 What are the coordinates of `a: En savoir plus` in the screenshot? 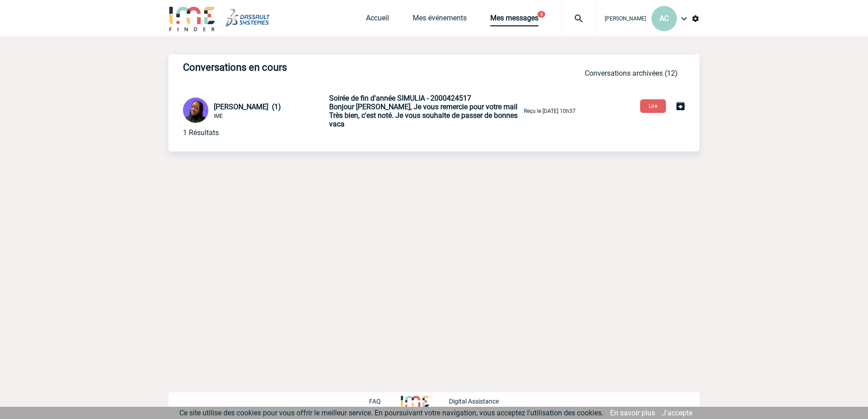 It's located at (632, 413).